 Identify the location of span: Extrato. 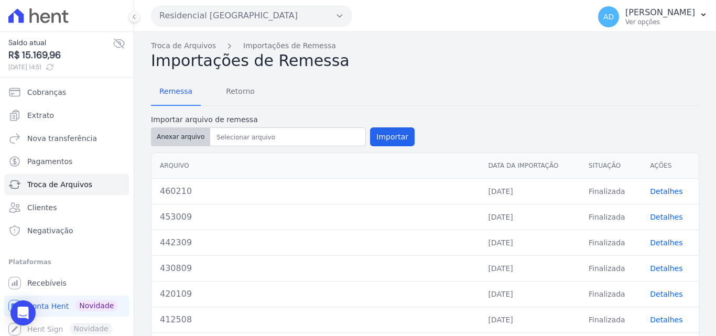
(40, 115).